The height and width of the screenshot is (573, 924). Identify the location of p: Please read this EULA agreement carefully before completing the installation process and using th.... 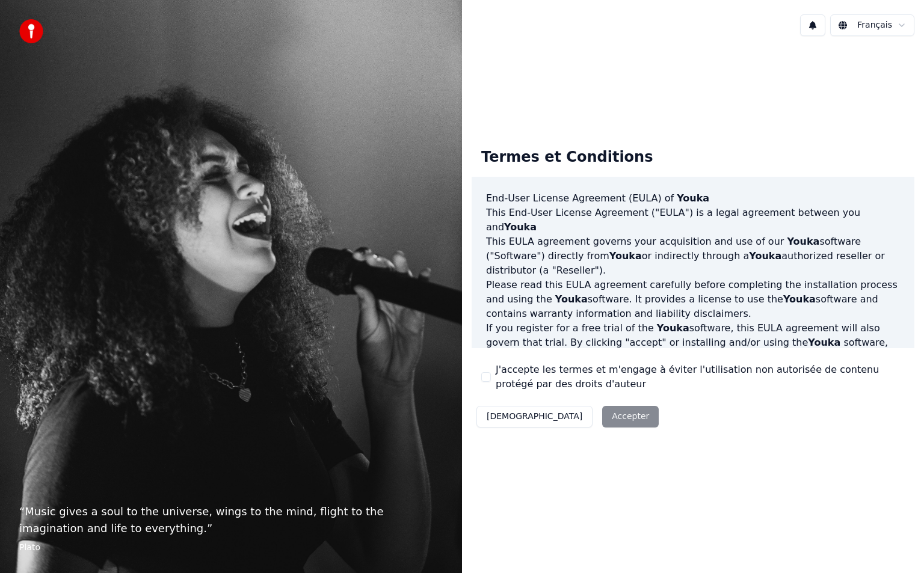
(693, 300).